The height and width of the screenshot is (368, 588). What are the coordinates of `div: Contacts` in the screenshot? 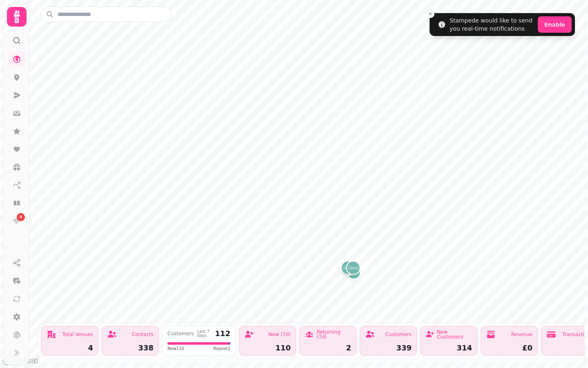 It's located at (143, 335).